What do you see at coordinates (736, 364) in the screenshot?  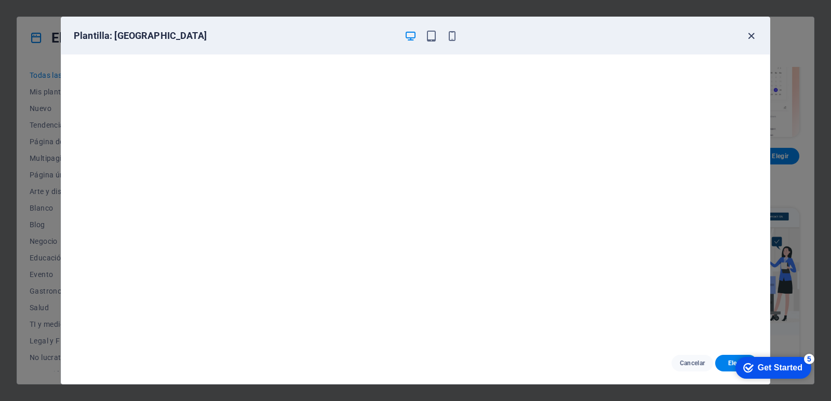 I see `button: Elegir` at bounding box center [736, 364].